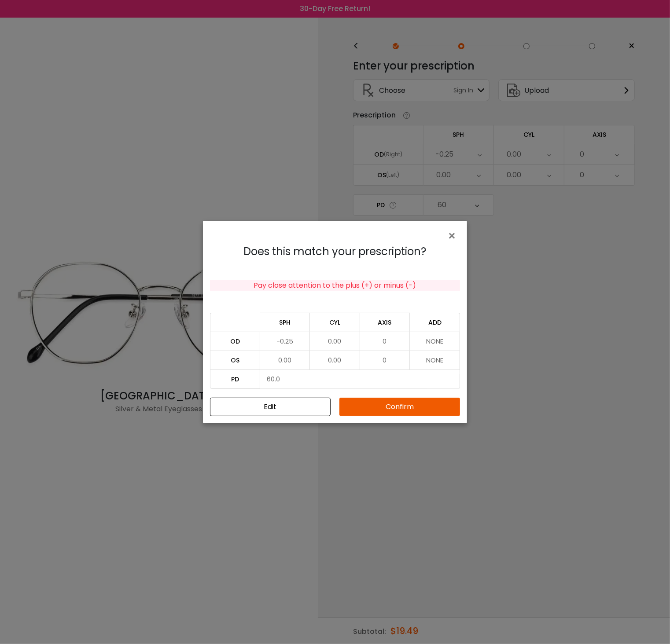  I want to click on button: Close, so click(453, 236).